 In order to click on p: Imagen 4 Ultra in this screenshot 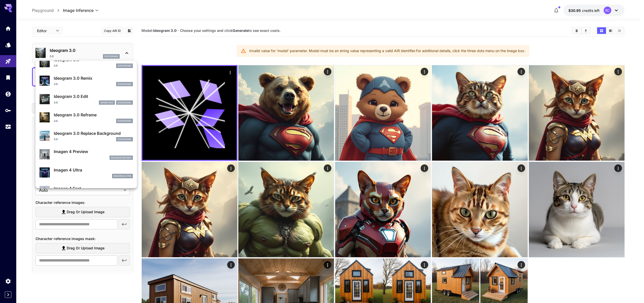, I will do `click(94, 170)`.